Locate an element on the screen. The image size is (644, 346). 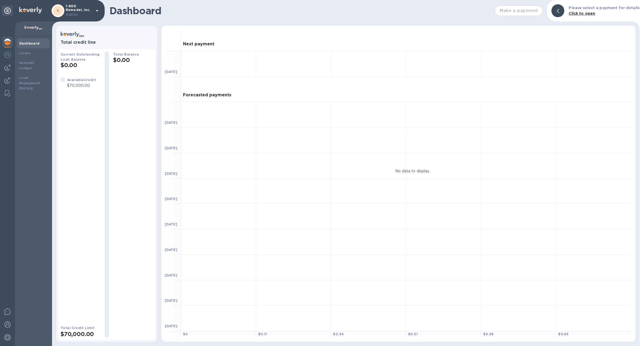
b: Dashboard is located at coordinates (29, 43).